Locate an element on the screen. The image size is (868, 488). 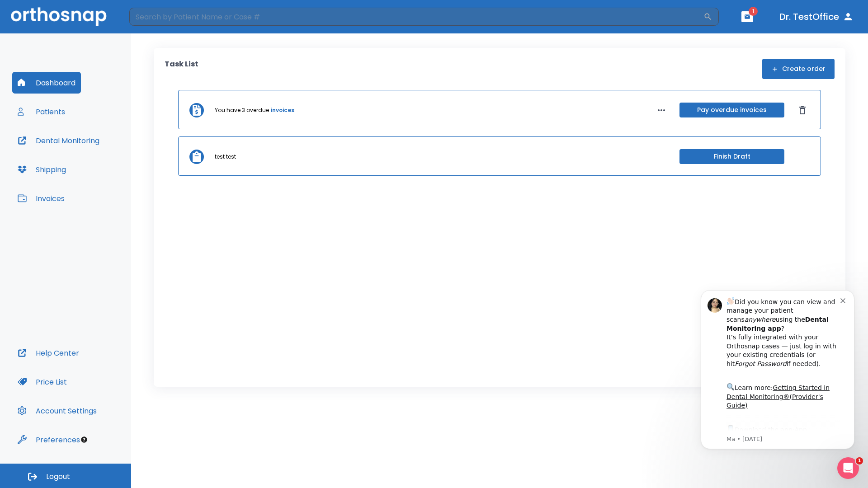
button: Create order is located at coordinates (799, 69).